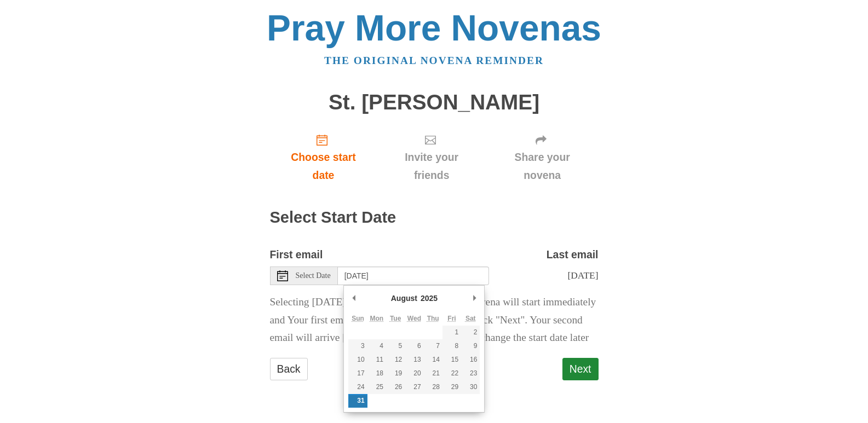  Describe the element at coordinates (404, 299) in the screenshot. I see `div: August` at that location.